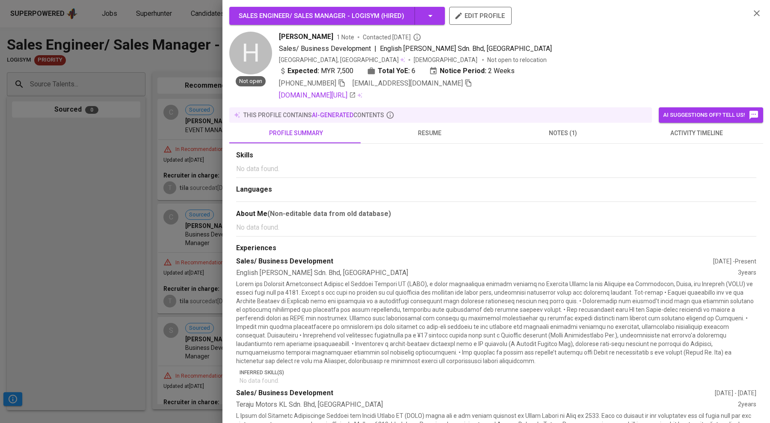  Describe the element at coordinates (496, 190) in the screenshot. I see `div: Languages` at that location.